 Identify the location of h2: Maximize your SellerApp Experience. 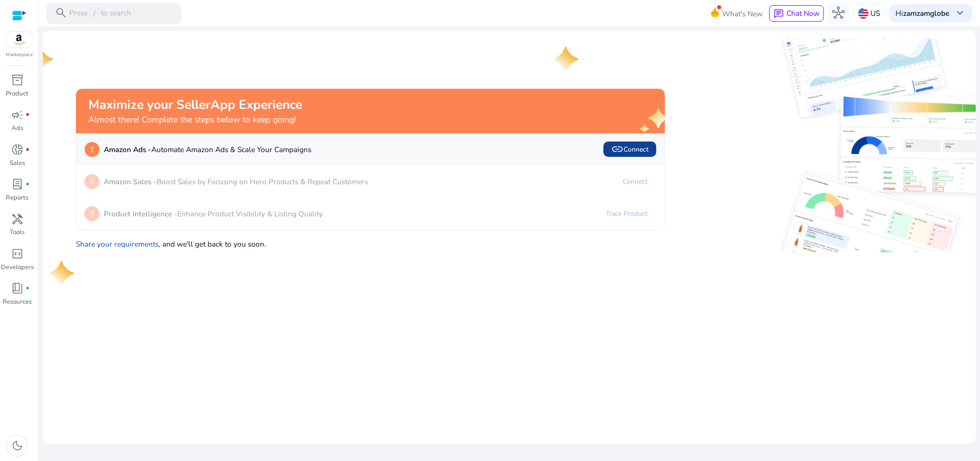
(195, 105).